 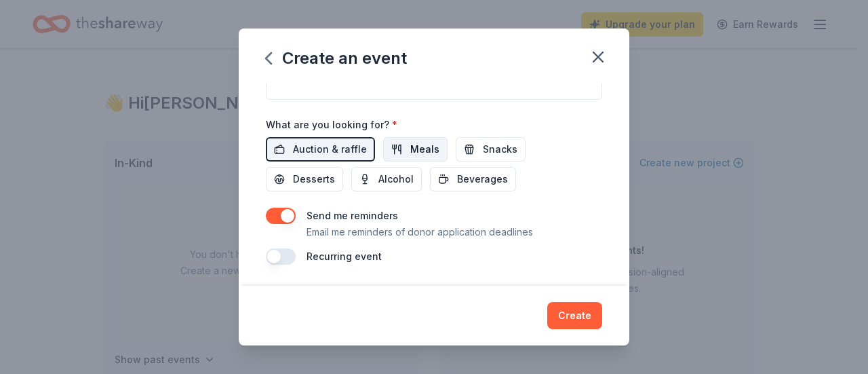 I want to click on span: Desserts, so click(x=314, y=179).